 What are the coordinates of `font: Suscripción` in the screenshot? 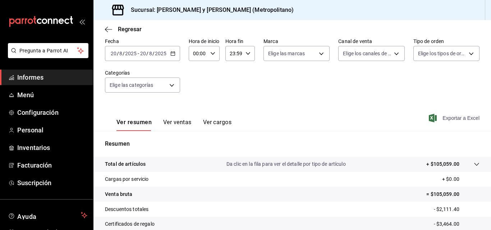 It's located at (34, 183).